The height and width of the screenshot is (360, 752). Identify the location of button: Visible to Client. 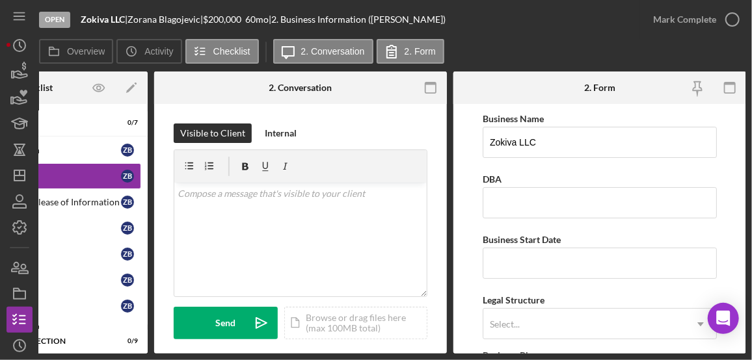
(213, 133).